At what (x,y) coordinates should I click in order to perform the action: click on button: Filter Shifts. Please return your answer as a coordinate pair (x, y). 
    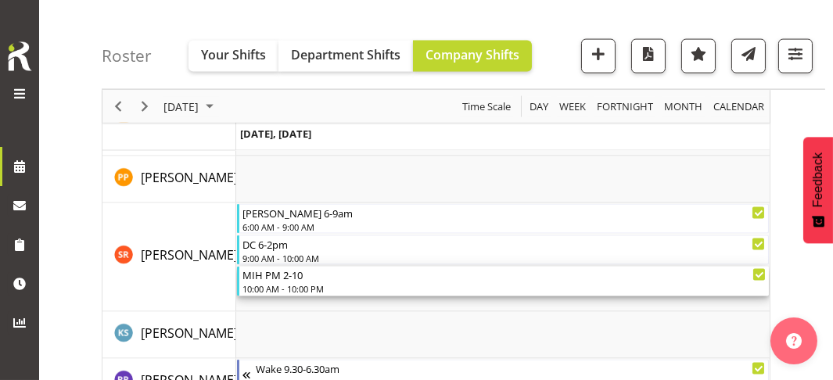
    Looking at the image, I should click on (795, 56).